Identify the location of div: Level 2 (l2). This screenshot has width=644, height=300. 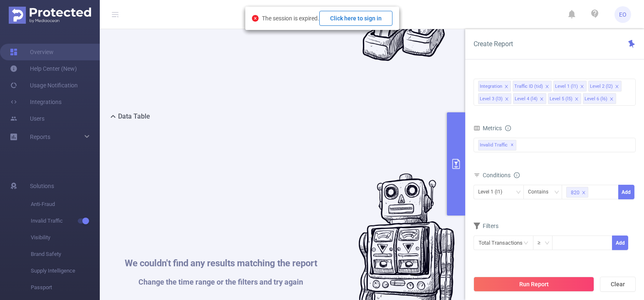
(601, 87).